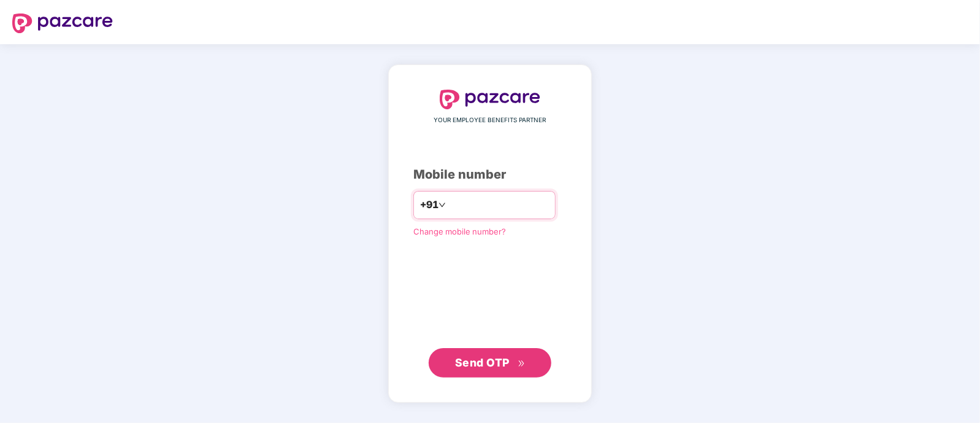 Image resolution: width=980 pixels, height=423 pixels. Describe the element at coordinates (490, 120) in the screenshot. I see `span: YOUR EMPLOYEE BENEFITS PARTNER` at that location.